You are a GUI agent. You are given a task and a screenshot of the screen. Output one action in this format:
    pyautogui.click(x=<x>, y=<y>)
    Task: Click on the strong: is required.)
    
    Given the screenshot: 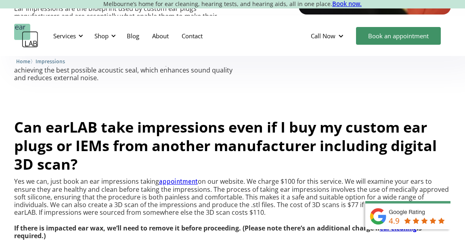 What is the action you would take?
    pyautogui.click(x=218, y=232)
    